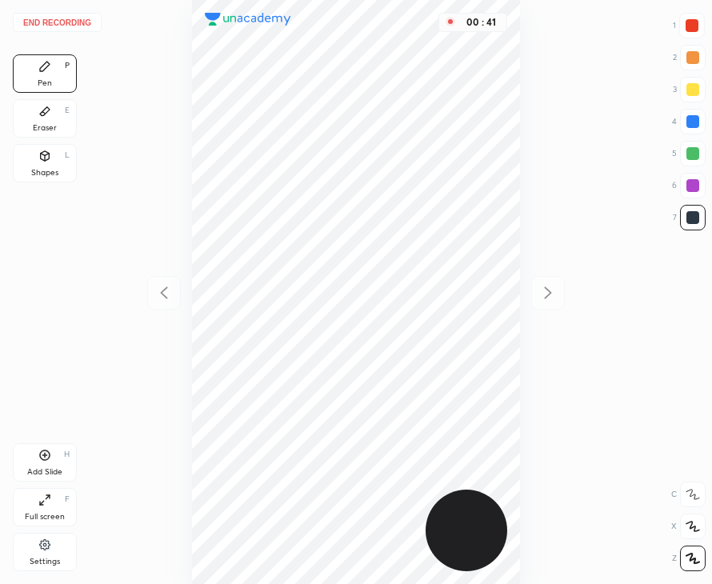  Describe the element at coordinates (67, 155) in the screenshot. I see `div: L` at that location.